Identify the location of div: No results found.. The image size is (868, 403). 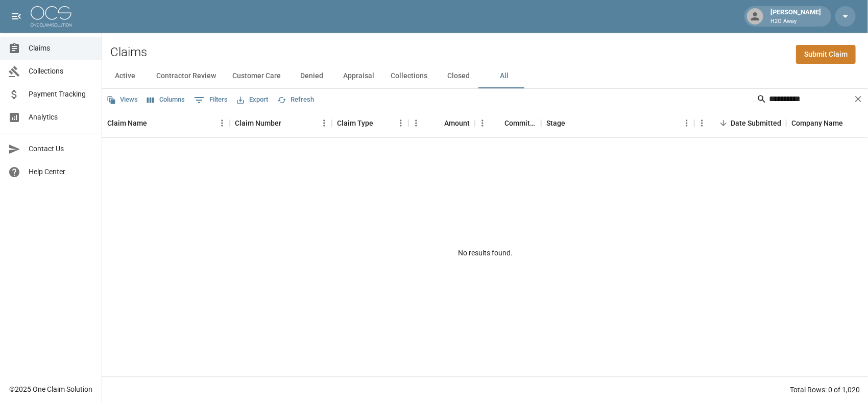
(485, 253).